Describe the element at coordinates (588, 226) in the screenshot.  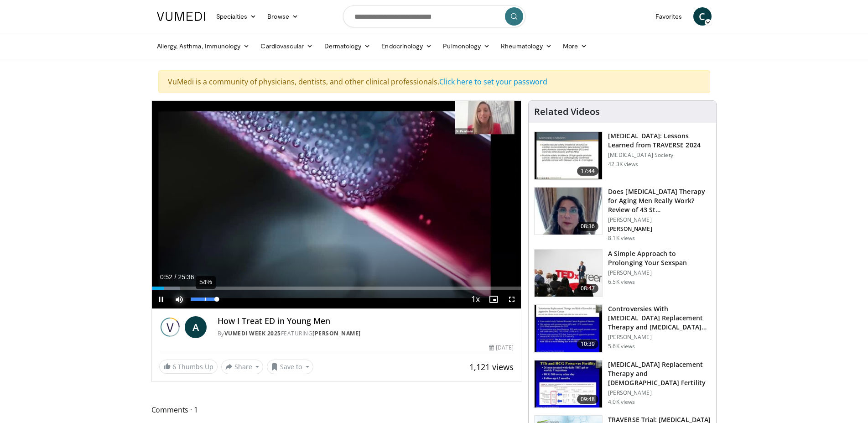
I see `span: 08:36` at that location.